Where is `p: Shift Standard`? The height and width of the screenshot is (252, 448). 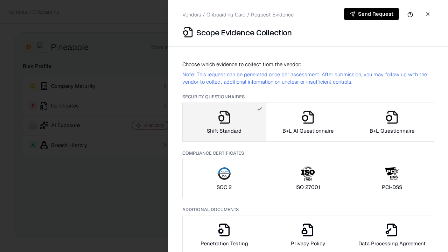
p: Shift Standard is located at coordinates (224, 131).